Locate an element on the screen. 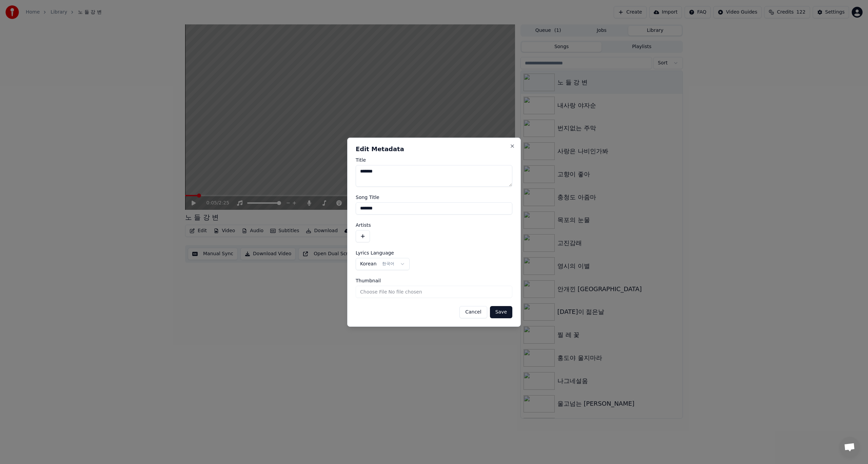 This screenshot has width=868, height=464. h2: Edit Metadata is located at coordinates (434, 149).